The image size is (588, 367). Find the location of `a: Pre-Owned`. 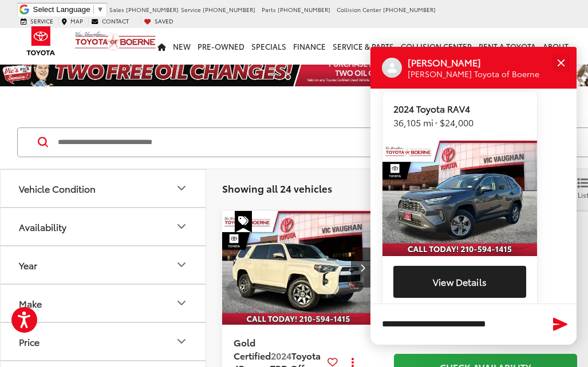

a: Pre-Owned is located at coordinates (221, 47).